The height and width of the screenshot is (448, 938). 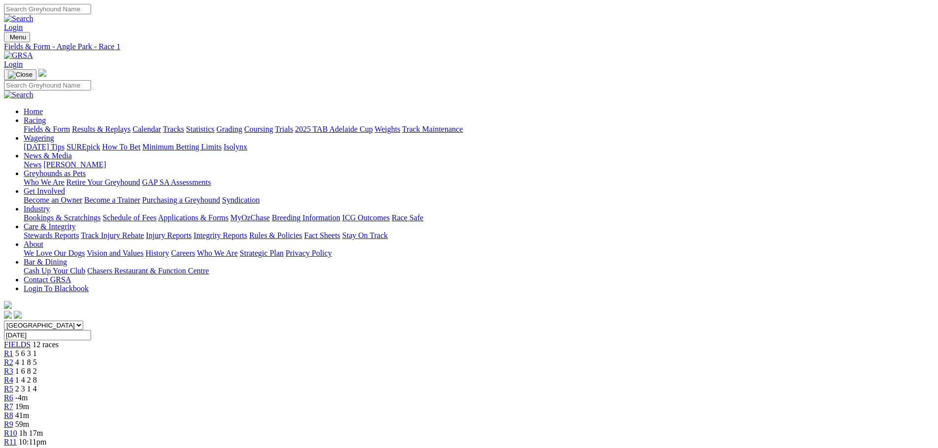 I want to click on a: Integrity Reports, so click(x=220, y=235).